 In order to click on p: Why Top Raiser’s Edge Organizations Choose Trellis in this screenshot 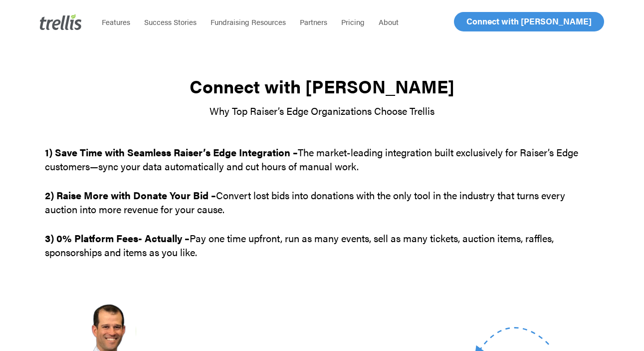, I will do `click(322, 111)`.